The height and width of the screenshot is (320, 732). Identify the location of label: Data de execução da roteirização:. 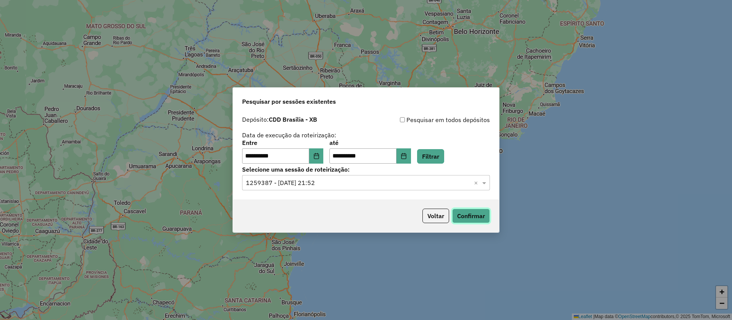
(289, 135).